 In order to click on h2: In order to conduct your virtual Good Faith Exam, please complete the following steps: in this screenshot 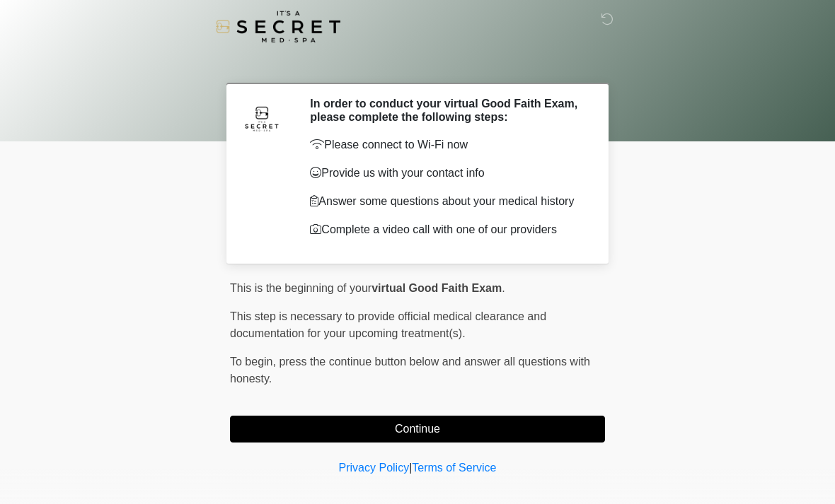, I will do `click(446, 111)`.